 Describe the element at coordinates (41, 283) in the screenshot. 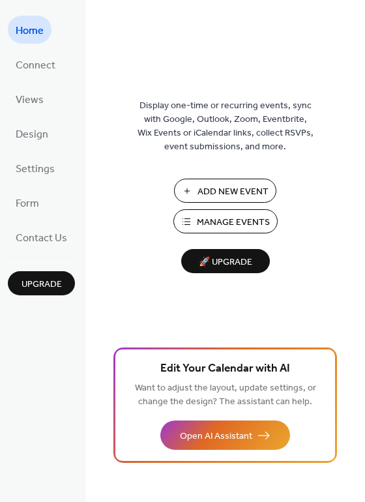

I see `button: Upgrade` at that location.